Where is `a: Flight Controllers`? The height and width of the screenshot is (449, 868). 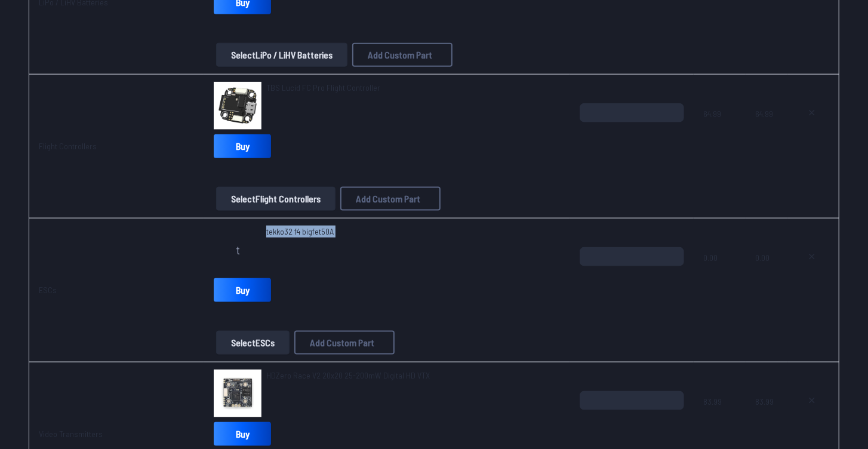
a: Flight Controllers is located at coordinates (68, 146).